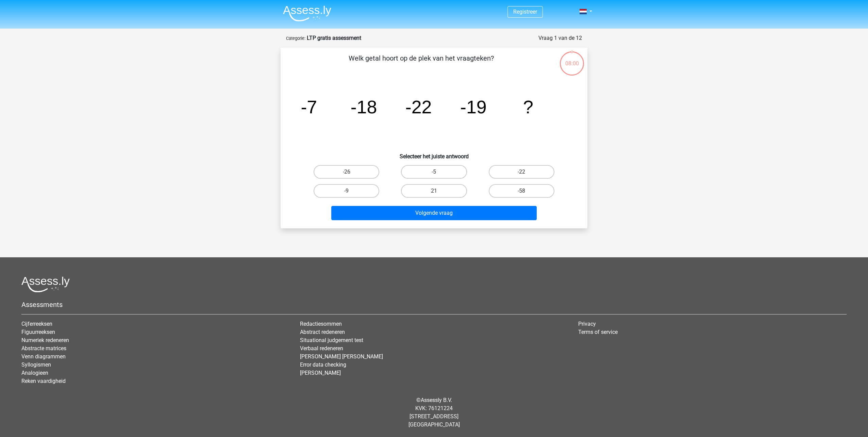 The width and height of the screenshot is (868, 437). Describe the element at coordinates (346, 172) in the screenshot. I see `label: -26` at that location.